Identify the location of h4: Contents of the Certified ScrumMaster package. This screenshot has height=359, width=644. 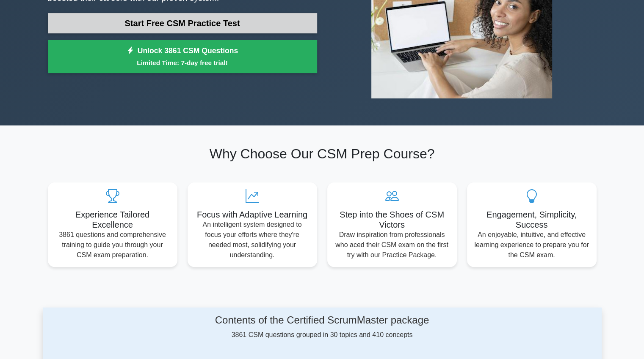
(322, 321).